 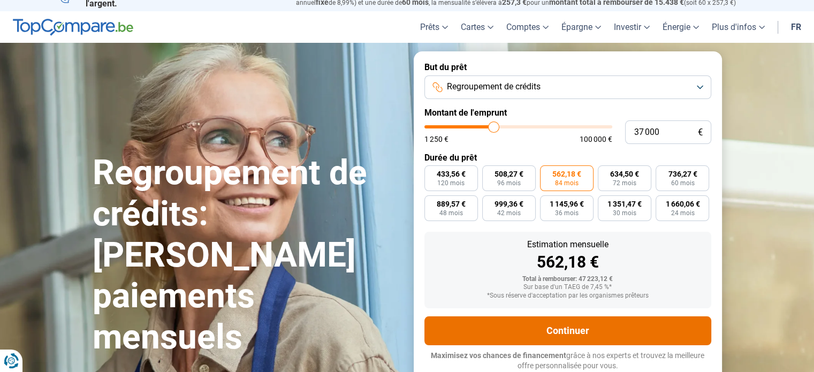 I want to click on span: 60 mois, so click(x=682, y=183).